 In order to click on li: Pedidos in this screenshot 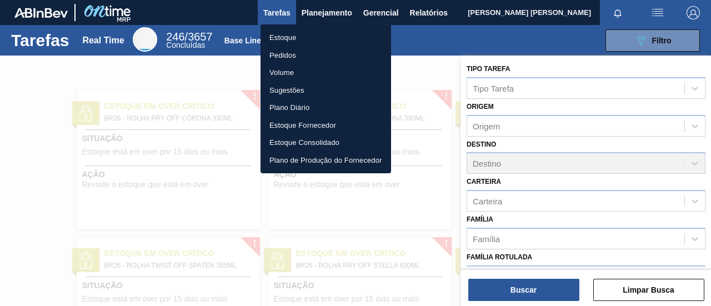, I will do `click(325, 56)`.